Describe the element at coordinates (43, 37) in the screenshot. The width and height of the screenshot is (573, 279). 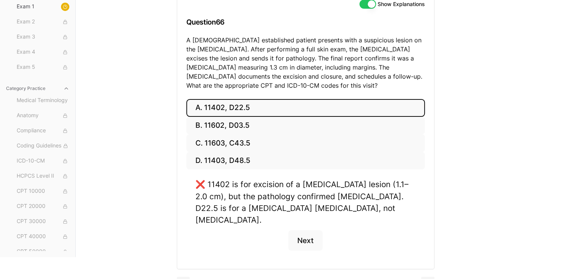
I see `span: Exam 3` at that location.